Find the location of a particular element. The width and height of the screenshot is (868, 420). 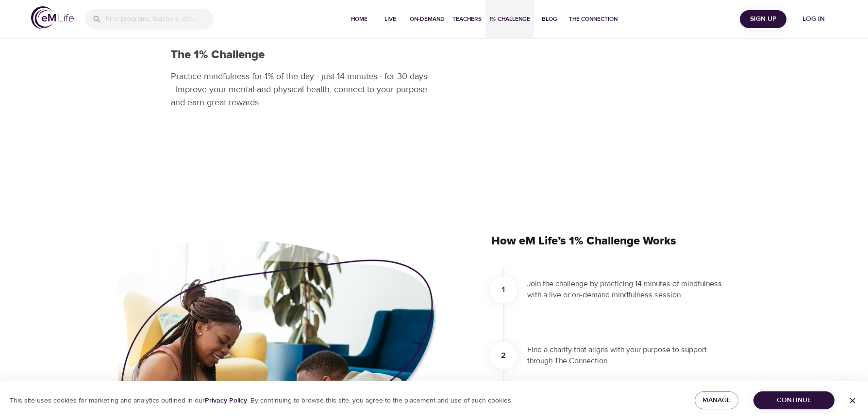

img: logo is located at coordinates (53, 17).